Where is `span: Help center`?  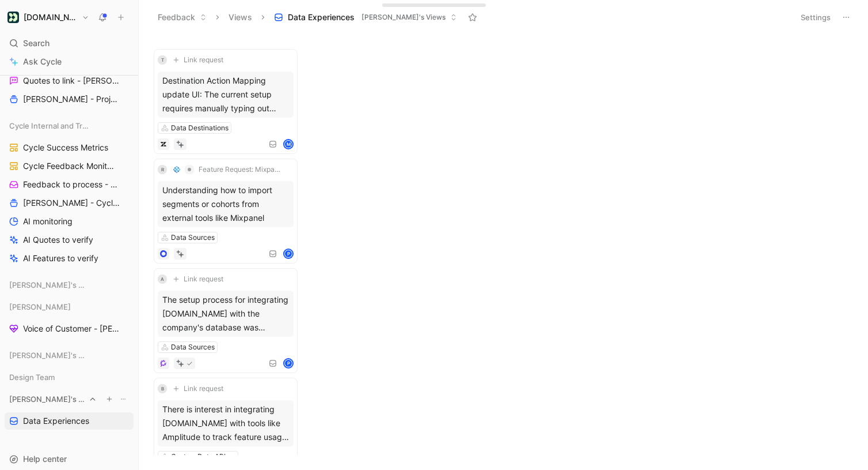
span: Help center is located at coordinates (45, 458).